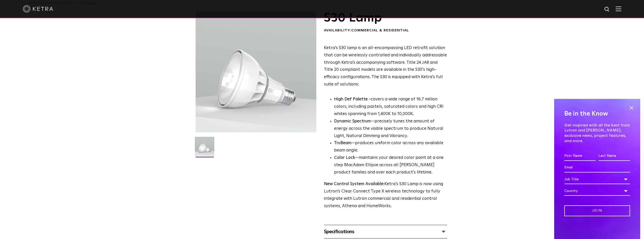 The width and height of the screenshot is (644, 239). What do you see at coordinates (597, 191) in the screenshot?
I see `div: Country` at bounding box center [597, 191].